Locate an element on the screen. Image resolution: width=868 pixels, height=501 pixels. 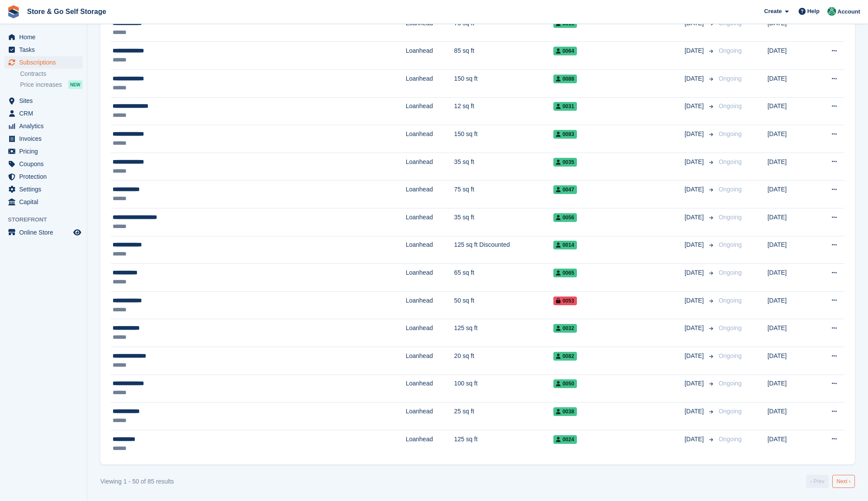
td: 50 sq ft is located at coordinates (504, 306).